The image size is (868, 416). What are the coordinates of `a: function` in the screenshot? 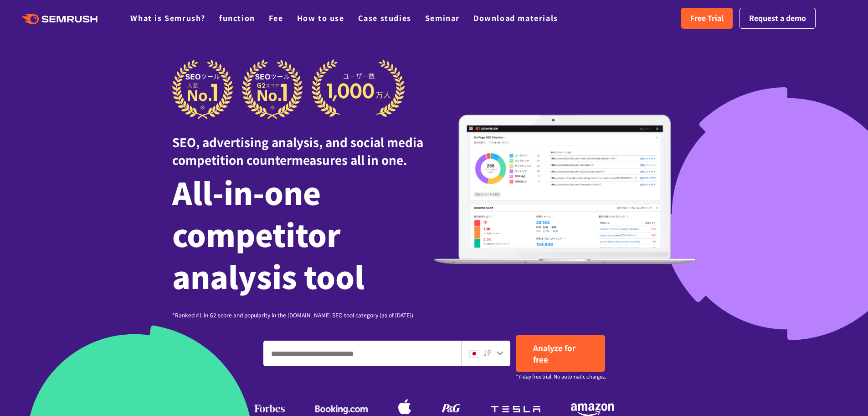 It's located at (237, 18).